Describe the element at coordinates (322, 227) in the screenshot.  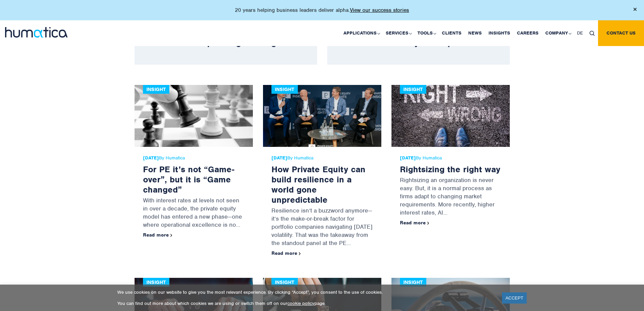
I see `p: Resilience isn’t a buzzword anymore—it’s the make-or-break factor for portfolio companies navigat...` at that location.